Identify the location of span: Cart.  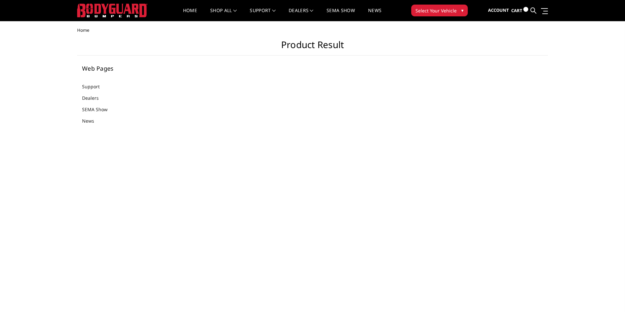
(517, 10).